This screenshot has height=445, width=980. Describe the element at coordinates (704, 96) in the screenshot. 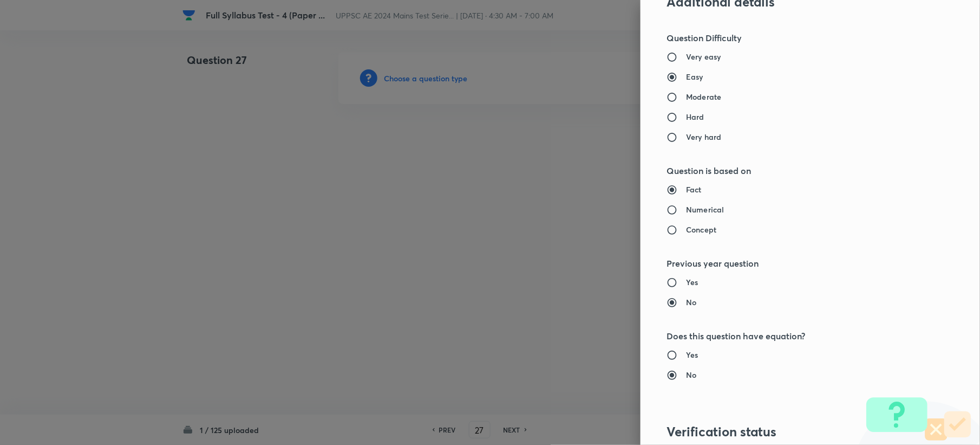

I see `h6: Moderate` at that location.